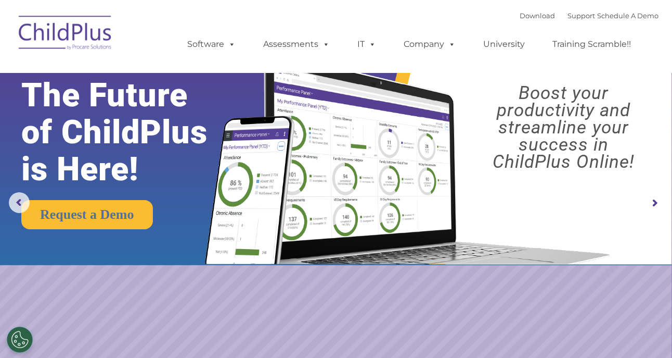 This screenshot has height=358, width=672. I want to click on a: Support, so click(581, 16).